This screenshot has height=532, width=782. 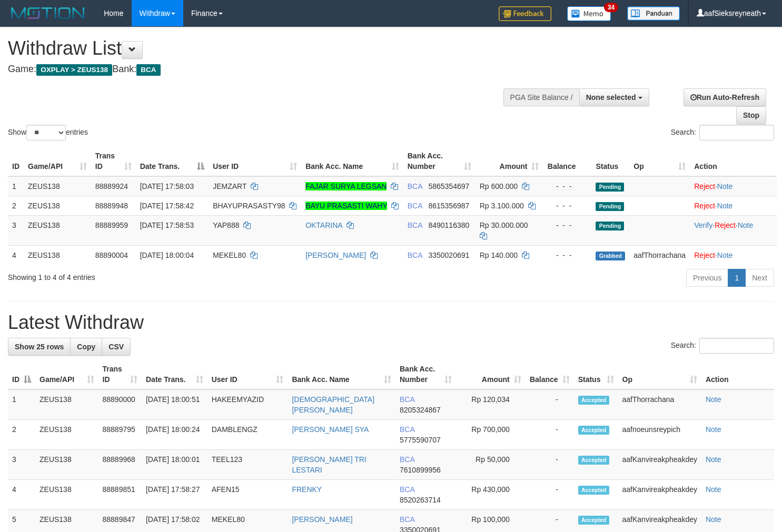 What do you see at coordinates (248, 465) in the screenshot?
I see `td: TEEL123` at bounding box center [248, 465].